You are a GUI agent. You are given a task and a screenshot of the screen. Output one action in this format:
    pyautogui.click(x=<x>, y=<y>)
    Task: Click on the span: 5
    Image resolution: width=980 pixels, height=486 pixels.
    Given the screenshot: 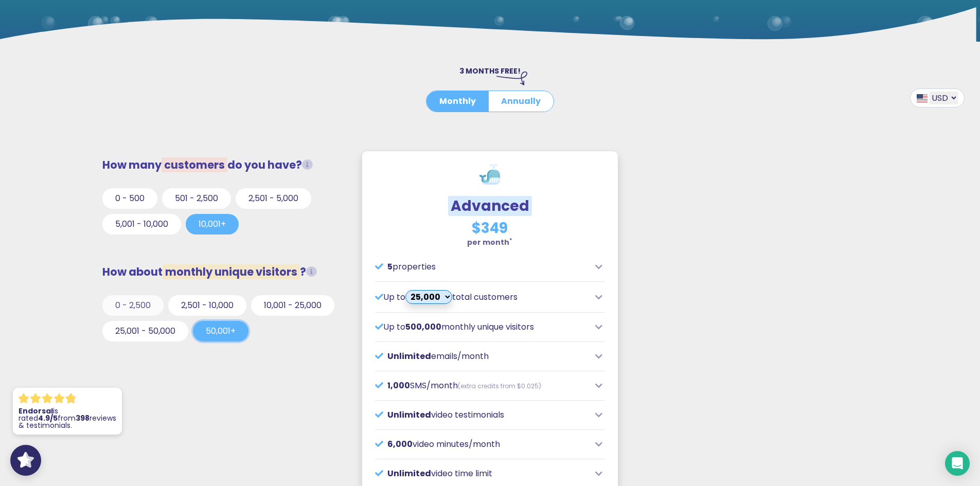 What is the action you would take?
    pyautogui.click(x=390, y=266)
    